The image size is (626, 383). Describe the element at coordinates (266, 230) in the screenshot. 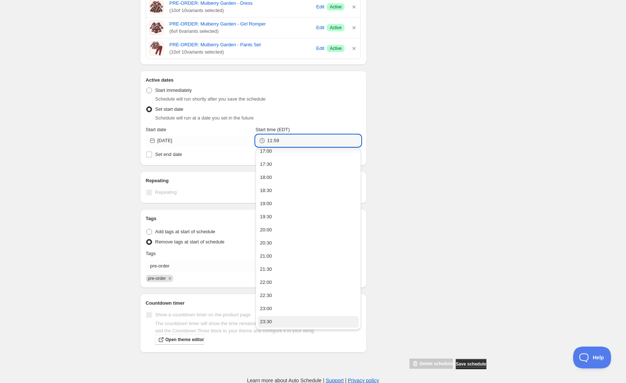

I see `div: 20:00` at that location.